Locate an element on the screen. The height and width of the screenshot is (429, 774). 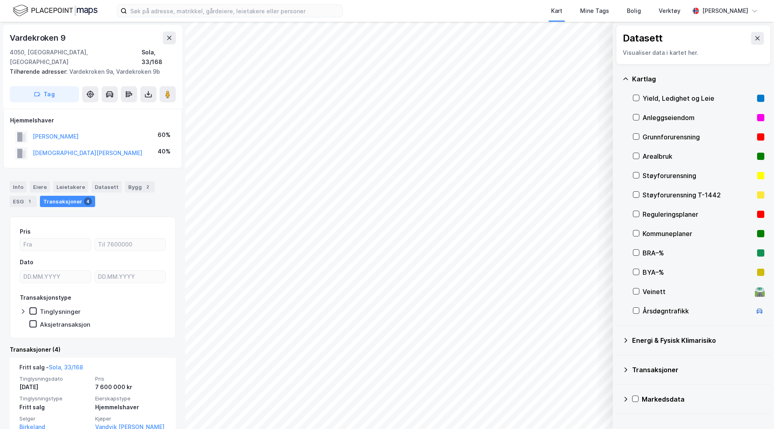
div: 40% is located at coordinates (164, 151).